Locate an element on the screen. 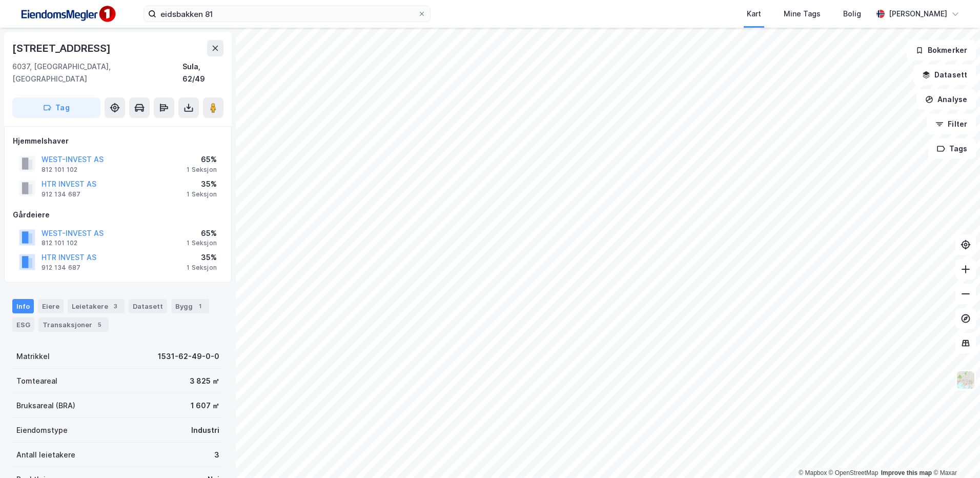 The height and width of the screenshot is (478, 980). div: 1 is located at coordinates (200, 306).